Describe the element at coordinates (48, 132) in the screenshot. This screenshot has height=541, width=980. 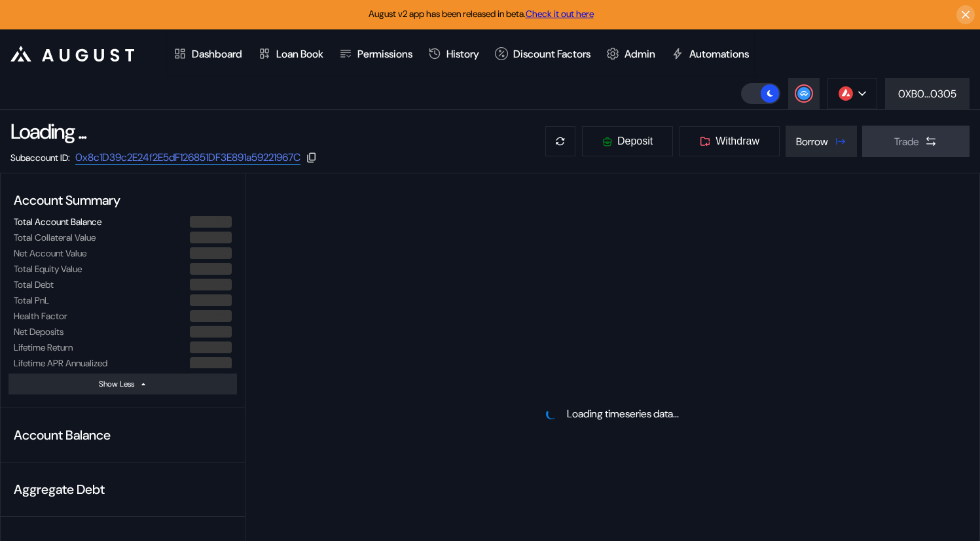
I see `div: Loading ...` at that location.